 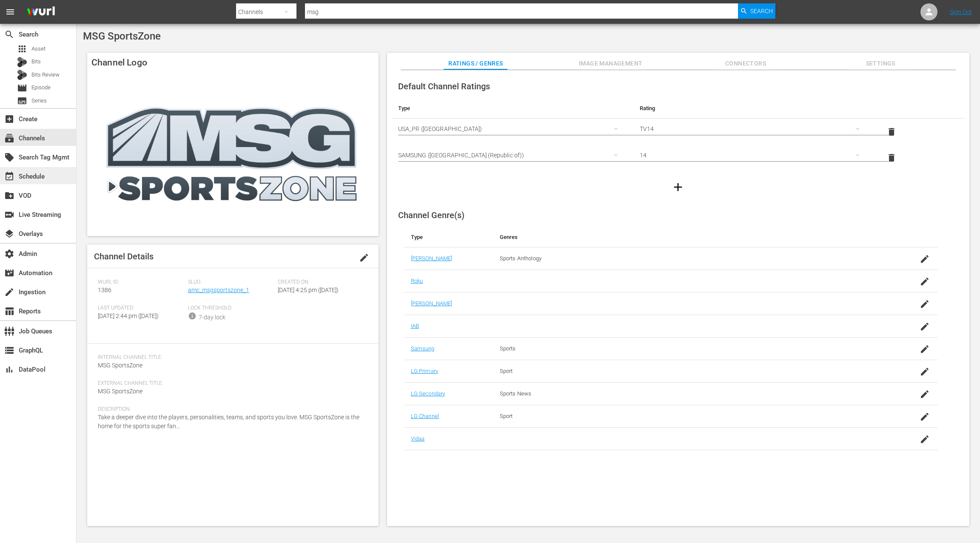 I want to click on a: amc_msgsportszone_1, so click(x=219, y=290).